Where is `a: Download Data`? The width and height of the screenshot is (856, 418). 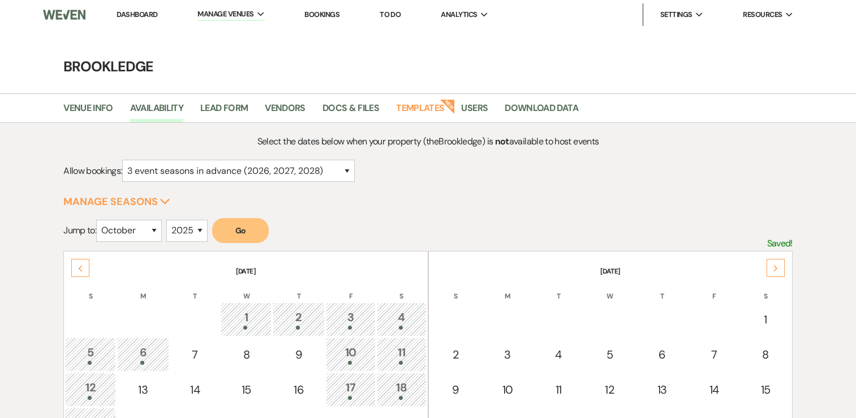
a: Download Data is located at coordinates (542, 111).